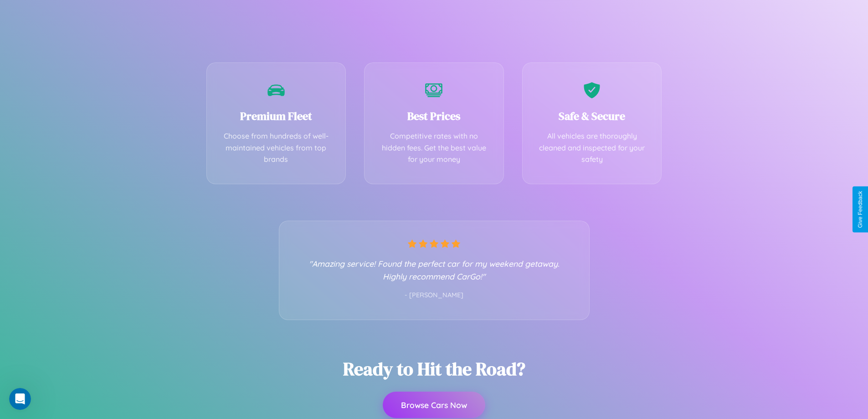 Image resolution: width=868 pixels, height=419 pixels. What do you see at coordinates (434, 115) in the screenshot?
I see `h3: Best Prices` at bounding box center [434, 115].